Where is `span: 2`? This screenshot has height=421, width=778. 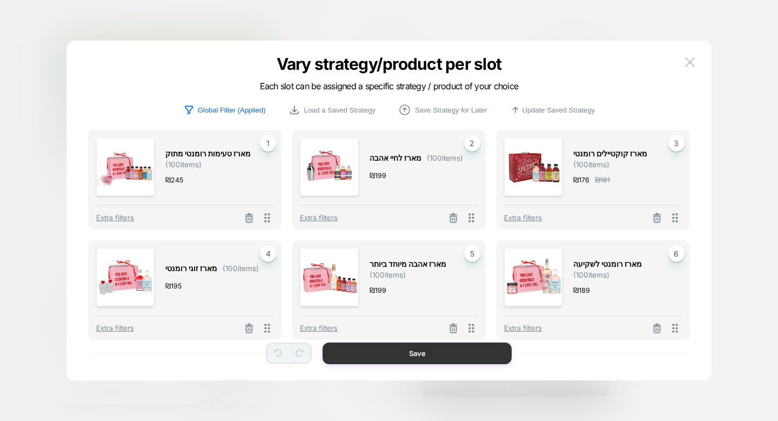
span: 2 is located at coordinates (472, 143).